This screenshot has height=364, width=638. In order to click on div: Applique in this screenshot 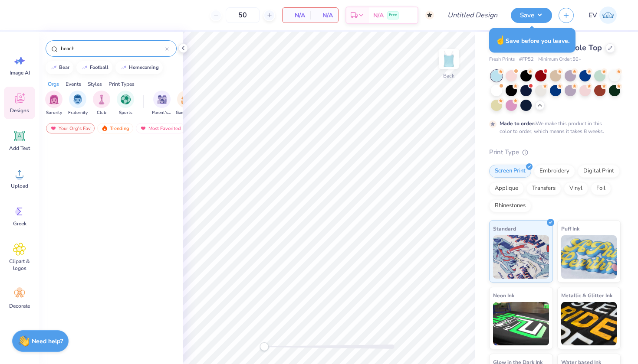, I will do `click(507, 189)`.